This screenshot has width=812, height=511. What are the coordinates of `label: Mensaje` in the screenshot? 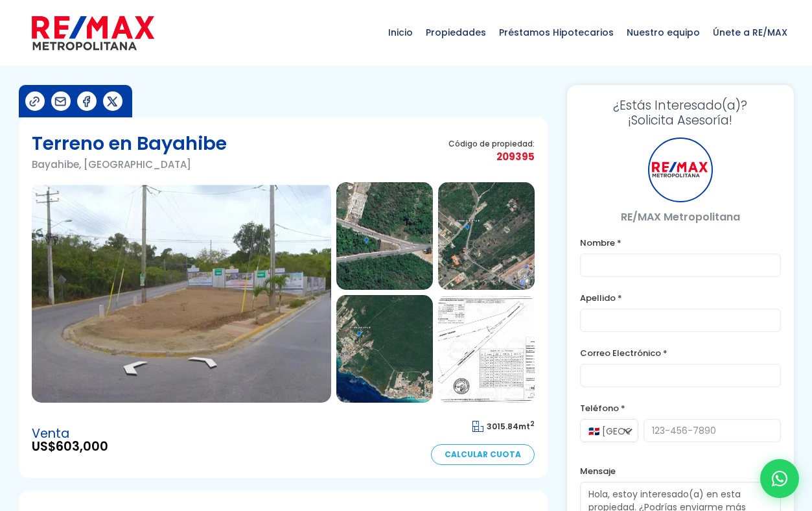 It's located at (681, 471).